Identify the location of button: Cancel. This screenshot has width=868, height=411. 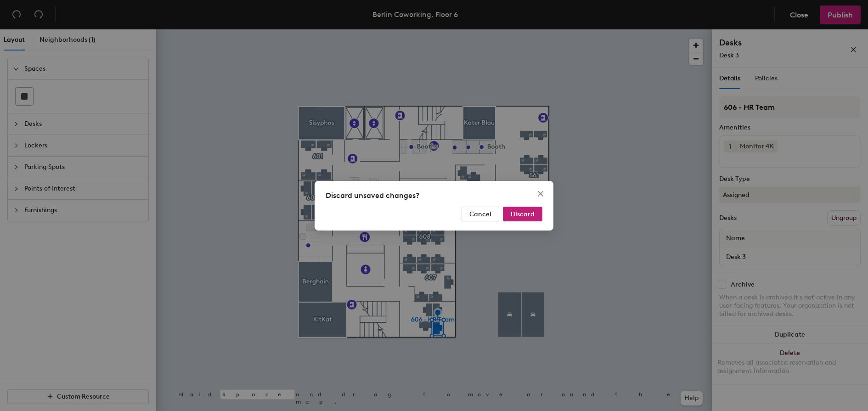
(480, 214).